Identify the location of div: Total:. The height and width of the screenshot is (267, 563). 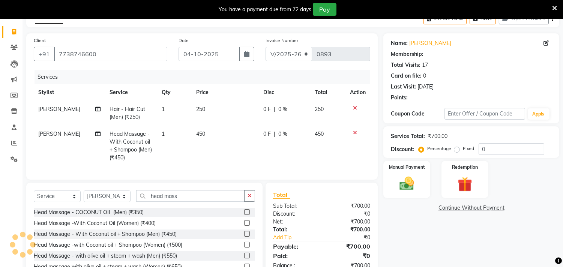
(295, 230).